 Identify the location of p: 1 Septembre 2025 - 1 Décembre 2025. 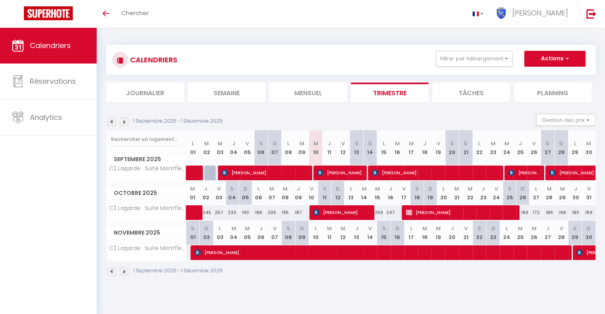
(178, 121).